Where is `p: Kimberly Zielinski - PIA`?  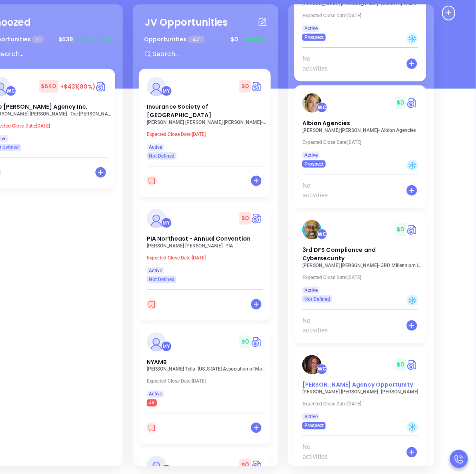 p: Kimberly Zielinski - PIA is located at coordinates (207, 246).